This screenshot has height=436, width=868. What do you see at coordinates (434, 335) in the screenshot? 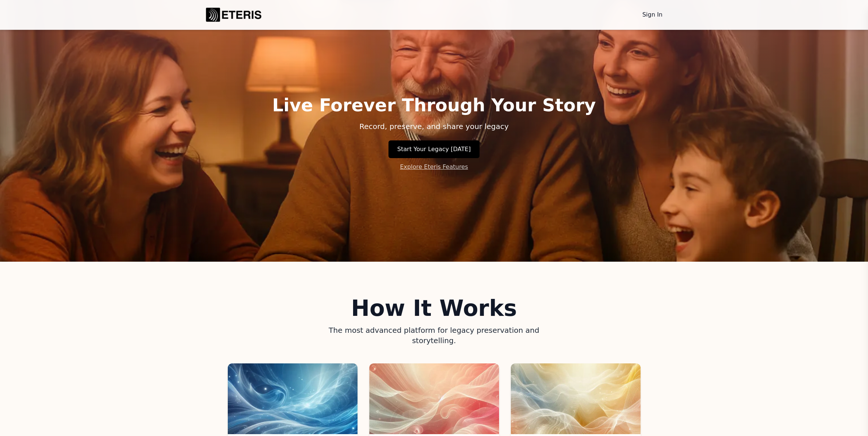
I see `p: The most advanced platform for legacy preservation and storytelling.` at bounding box center [434, 335].